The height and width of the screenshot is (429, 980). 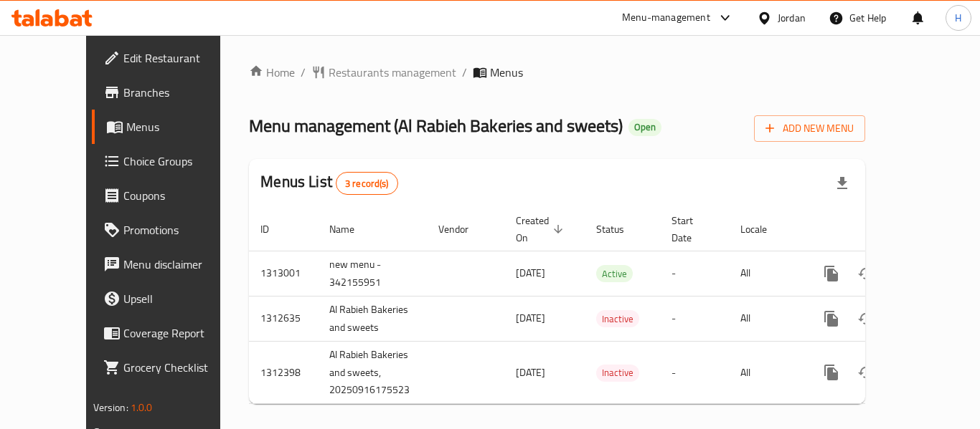 What do you see at coordinates (957, 18) in the screenshot?
I see `span: H` at bounding box center [957, 18].